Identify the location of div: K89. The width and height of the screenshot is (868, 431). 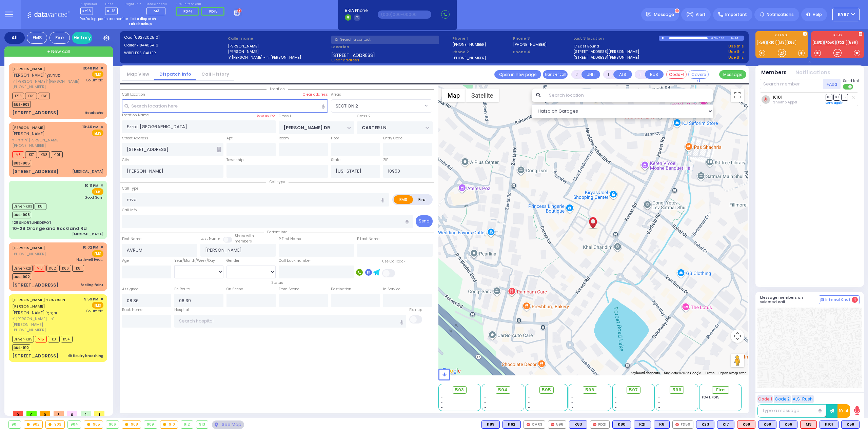
(491, 425).